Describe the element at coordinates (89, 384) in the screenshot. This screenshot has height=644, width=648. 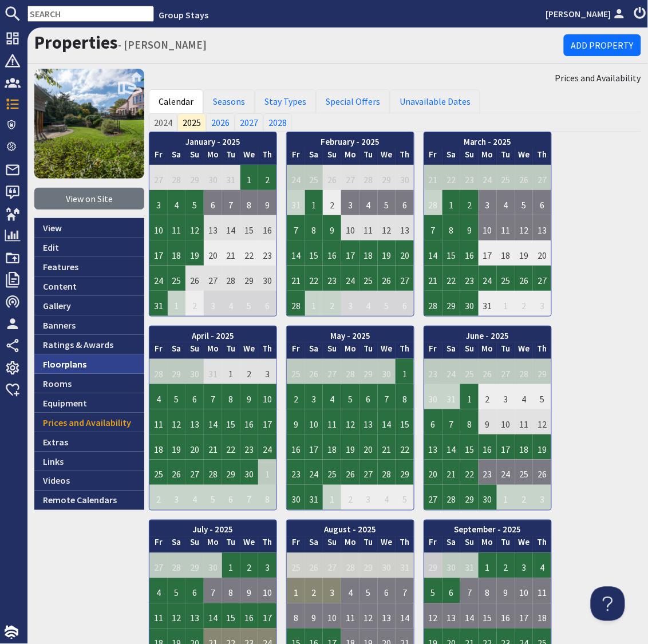
I see `a: Rooms` at that location.